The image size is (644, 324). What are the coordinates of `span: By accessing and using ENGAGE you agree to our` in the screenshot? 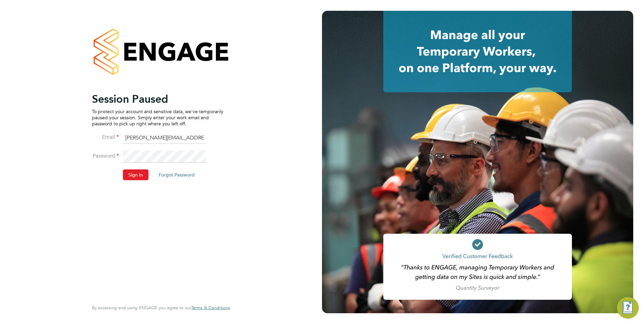 It's located at (161, 308).